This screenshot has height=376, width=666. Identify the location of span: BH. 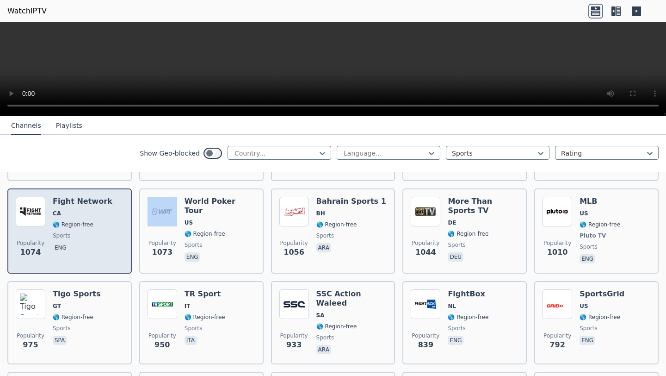
(321, 213).